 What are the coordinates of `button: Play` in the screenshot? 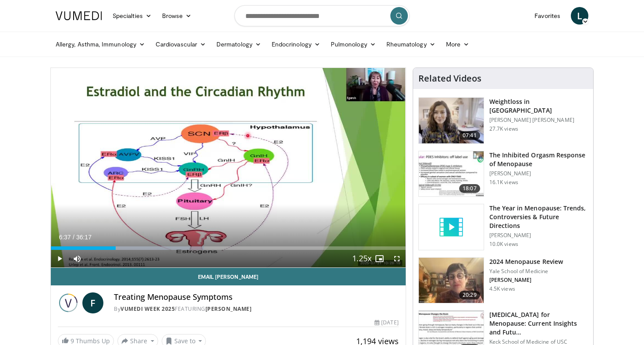 It's located at (60, 259).